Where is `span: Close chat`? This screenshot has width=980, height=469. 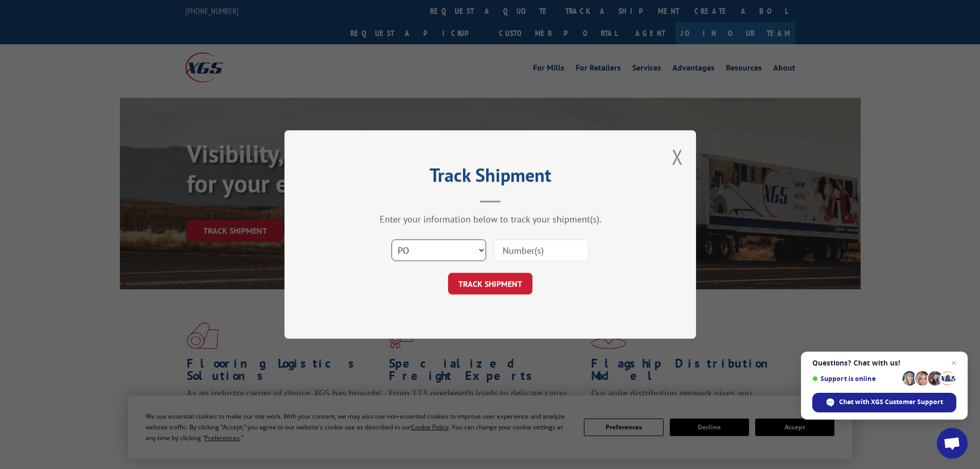 span: Close chat is located at coordinates (954, 363).